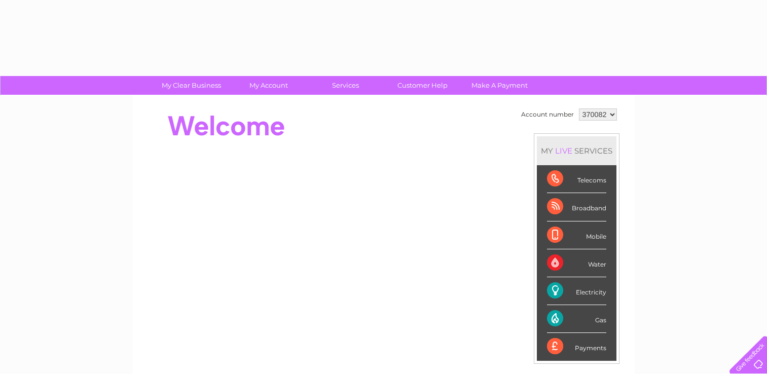 The image size is (767, 374). What do you see at coordinates (576, 319) in the screenshot?
I see `div: Gas` at bounding box center [576, 319].